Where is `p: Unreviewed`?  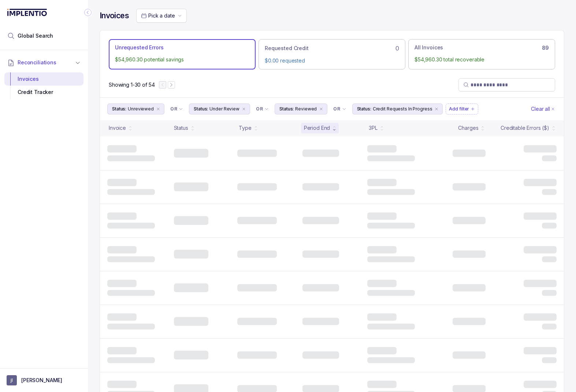
p: Unreviewed is located at coordinates (141, 109).